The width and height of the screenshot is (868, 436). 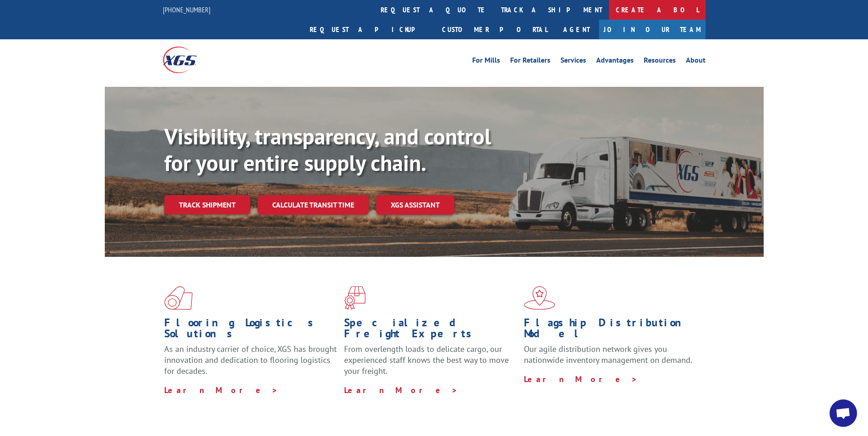 I want to click on a: XGS ASSISTANT, so click(x=415, y=205).